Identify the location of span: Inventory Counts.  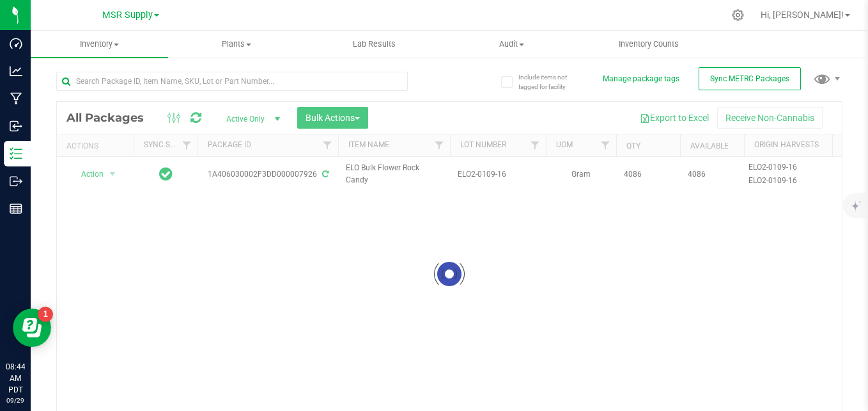
(649, 44).